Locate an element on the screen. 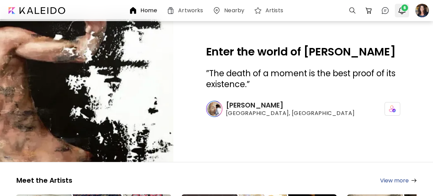 The image size is (433, 196). button: bellIcon6 is located at coordinates (402, 11).